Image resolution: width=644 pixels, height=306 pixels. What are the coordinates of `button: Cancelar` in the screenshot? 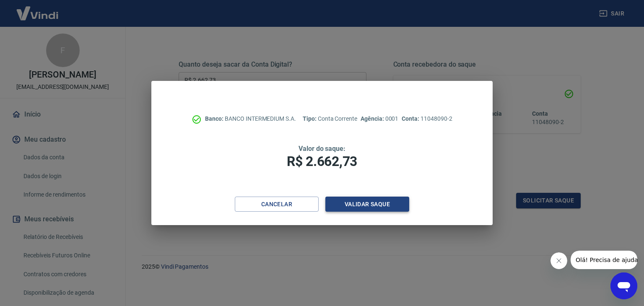 It's located at (277, 204).